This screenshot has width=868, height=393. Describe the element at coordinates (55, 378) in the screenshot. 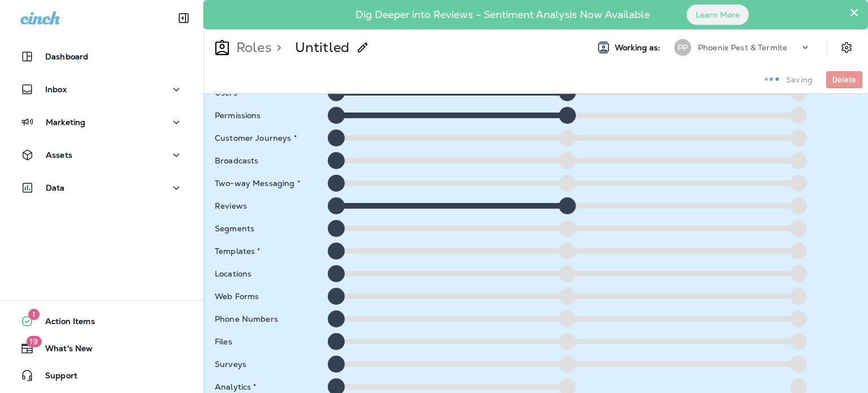

I see `span: Support` at that location.